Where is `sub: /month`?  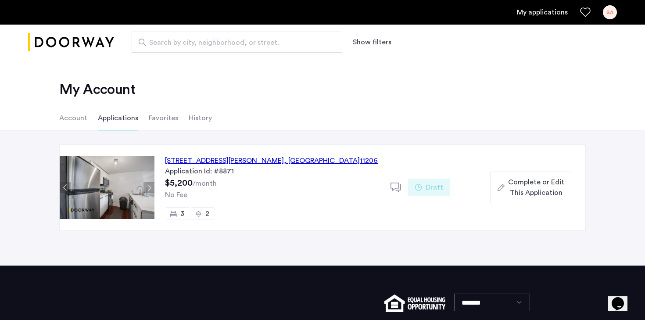
sub: /month is located at coordinates (204, 183).